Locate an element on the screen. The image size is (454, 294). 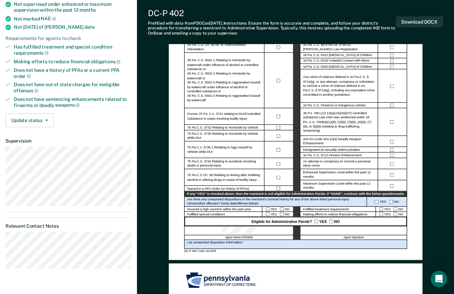
label: 75 Pa.C.S. 3735 Relating to Homicide by Vehicle while DUI is located at coordinates (224, 136).